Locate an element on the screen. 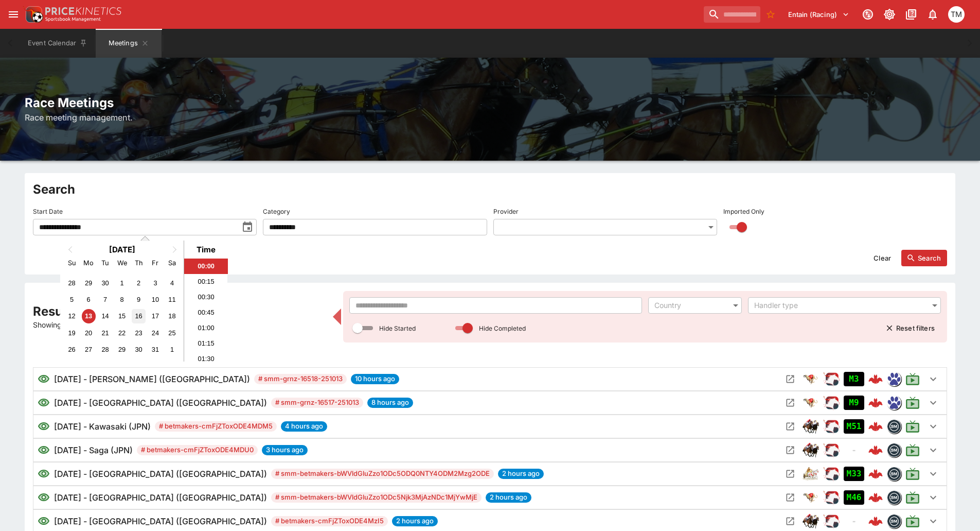 The image size is (980, 531). div: Choose Sunday, October 12th, 2025 is located at coordinates (71, 316).